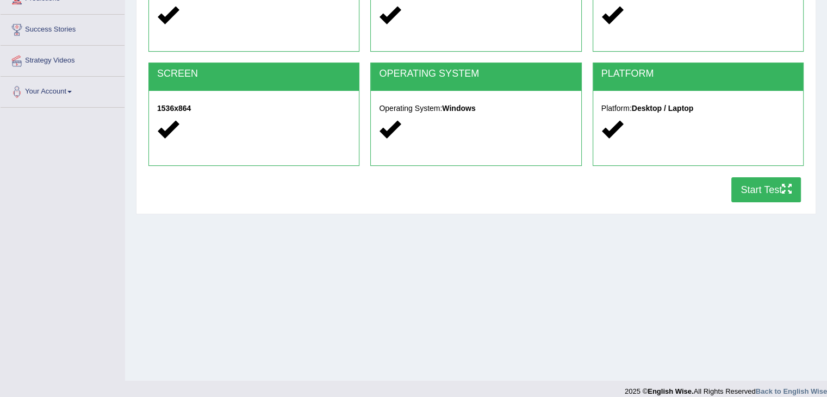  I want to click on strong: 1536x864, so click(174, 108).